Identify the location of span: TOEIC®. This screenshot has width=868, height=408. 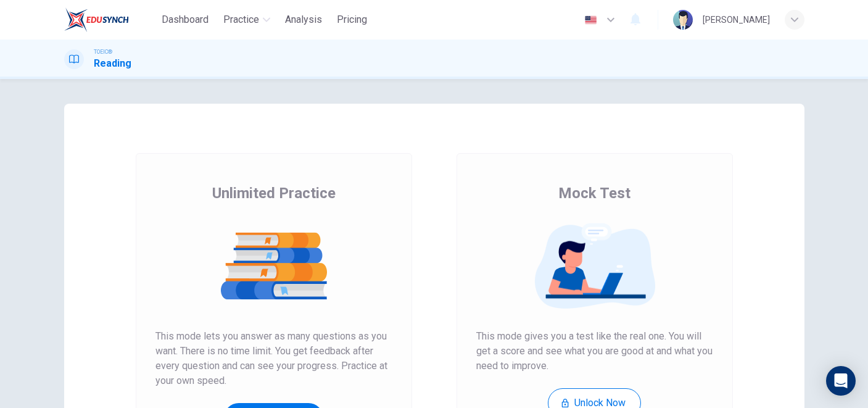
(103, 52).